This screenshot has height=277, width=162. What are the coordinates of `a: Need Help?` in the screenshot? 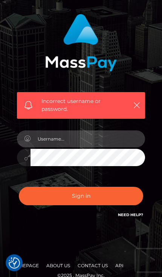 It's located at (130, 215).